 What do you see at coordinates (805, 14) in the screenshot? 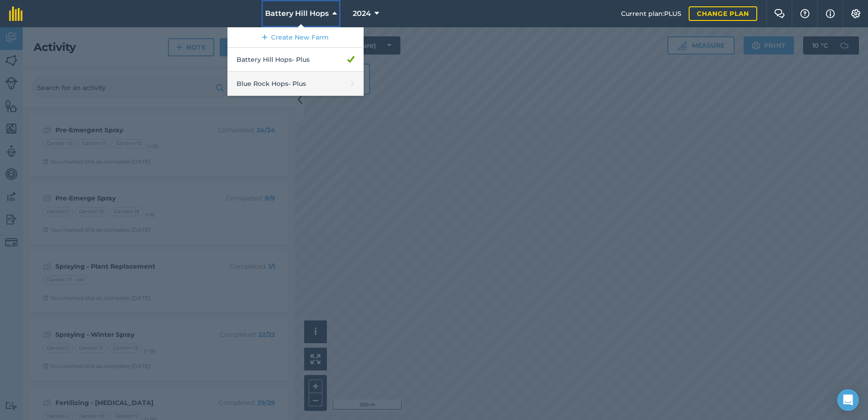
I see `img: A question mark icon` at bounding box center [805, 14].